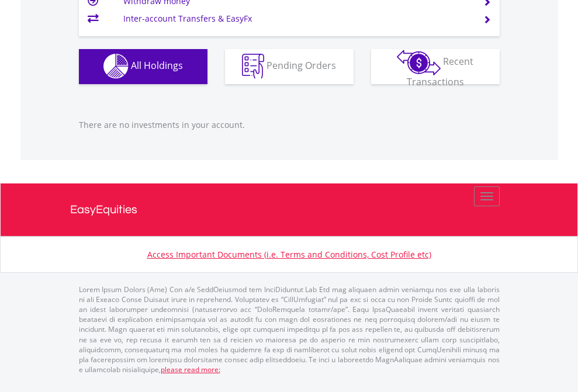 Image resolution: width=578 pixels, height=392 pixels. What do you see at coordinates (157, 65) in the screenshot?
I see `span: All Holdings` at bounding box center [157, 65].